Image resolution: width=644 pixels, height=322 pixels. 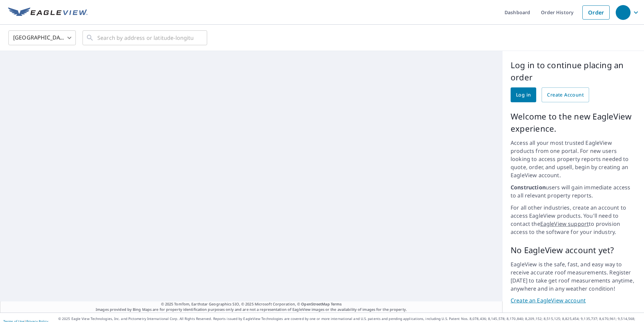 What do you see at coordinates (573, 123) in the screenshot?
I see `p: Welcome to the new EagleView experience.` at bounding box center [573, 123].